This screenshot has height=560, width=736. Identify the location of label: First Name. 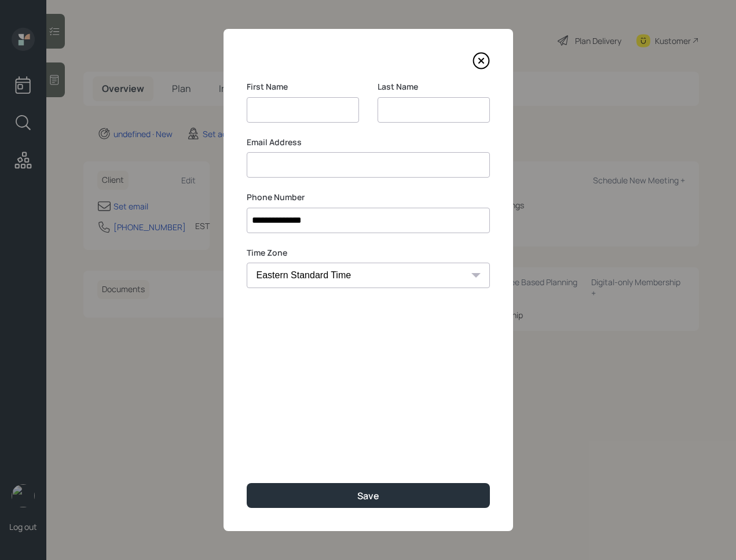
(303, 87).